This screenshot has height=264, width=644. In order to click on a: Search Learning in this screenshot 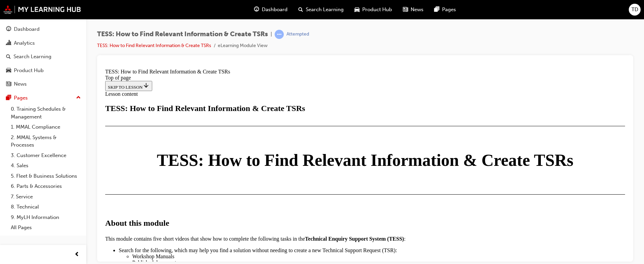, I will do `click(43, 56)`.